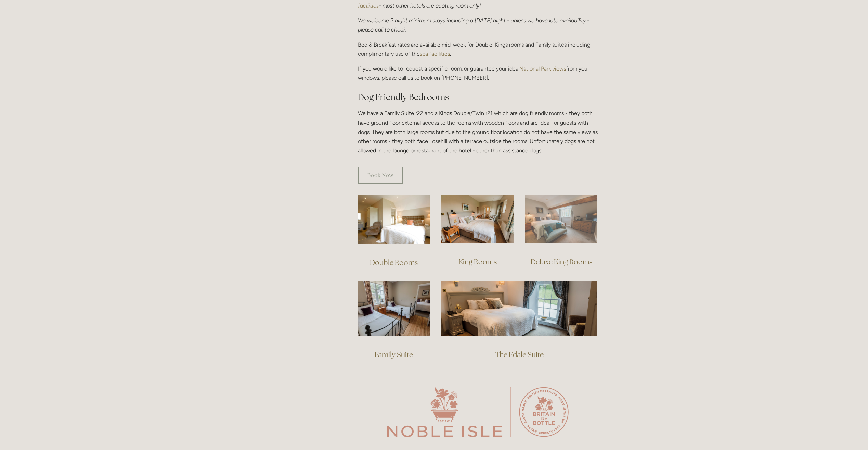  I want to click on a: Family Suite, so click(394, 354).